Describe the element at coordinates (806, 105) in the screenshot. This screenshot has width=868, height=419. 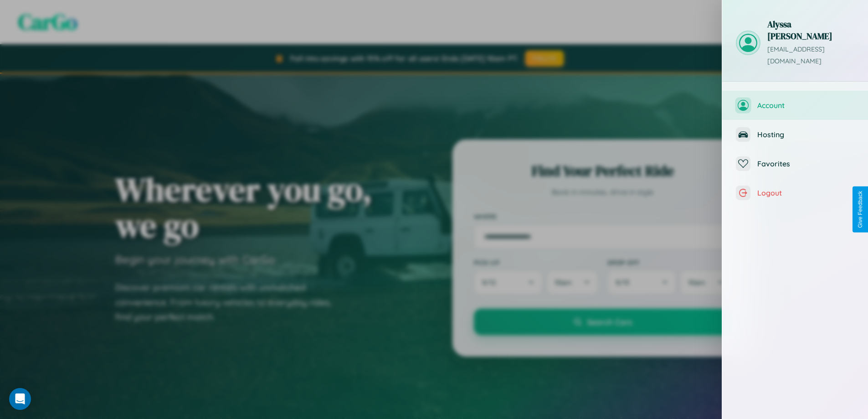
I see `span: Account` at that location.